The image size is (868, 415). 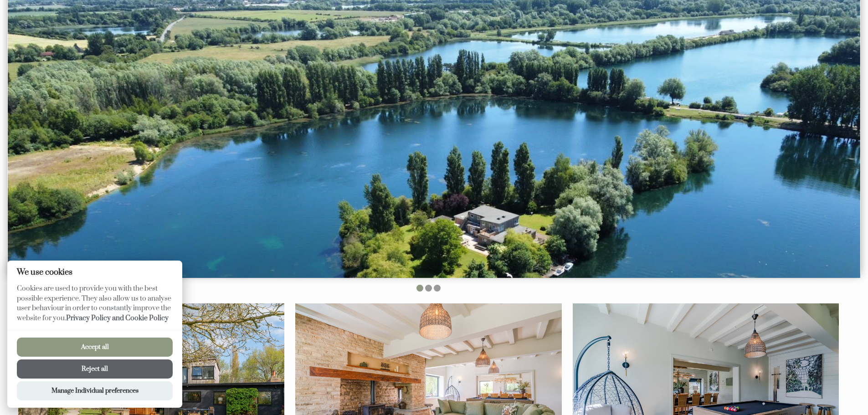 What do you see at coordinates (95, 307) in the screenshot?
I see `p: Cookies are used to provide you with the best possible experience. They also allow us to analyse ...` at bounding box center [95, 307].